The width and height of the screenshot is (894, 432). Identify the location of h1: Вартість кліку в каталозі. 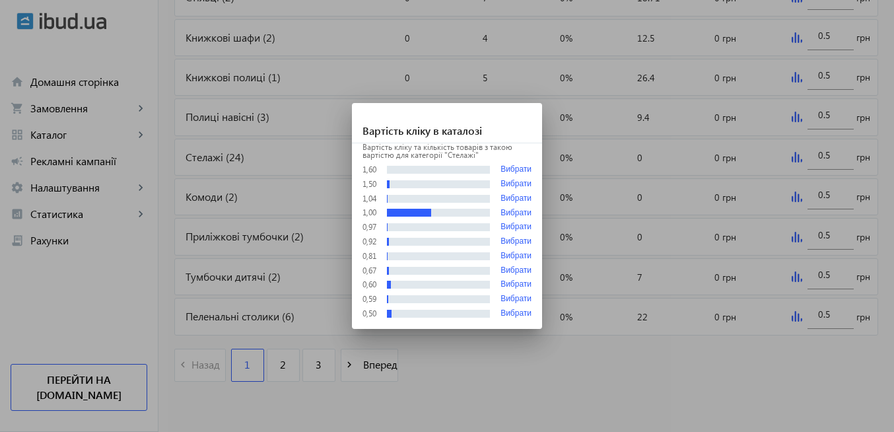
(447, 123).